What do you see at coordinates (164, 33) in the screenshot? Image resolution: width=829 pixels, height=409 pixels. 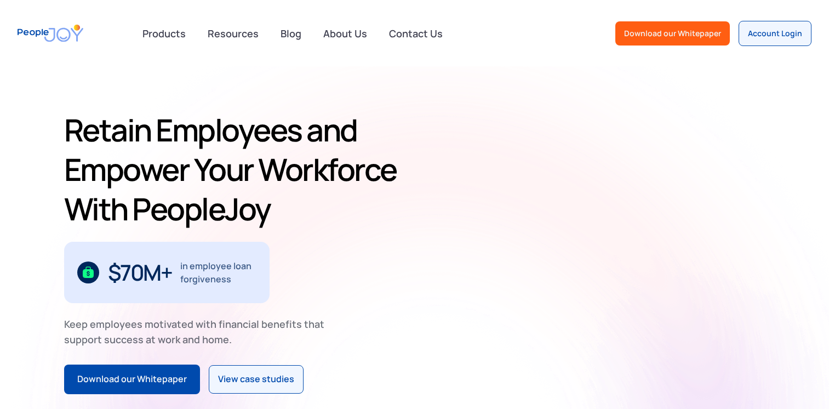 I see `div: Products` at bounding box center [164, 33].